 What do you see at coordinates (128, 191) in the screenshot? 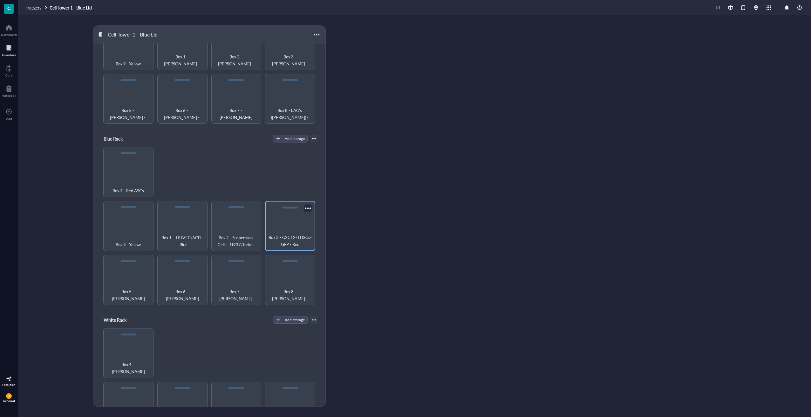
I see `span: Box 4 - Red ASCs` at bounding box center [128, 191].